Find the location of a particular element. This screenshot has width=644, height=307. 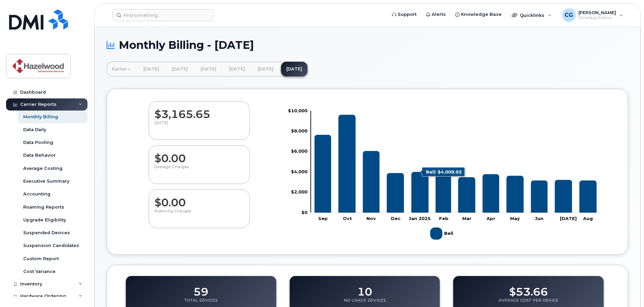

tspan: $6,000 is located at coordinates (299, 151).